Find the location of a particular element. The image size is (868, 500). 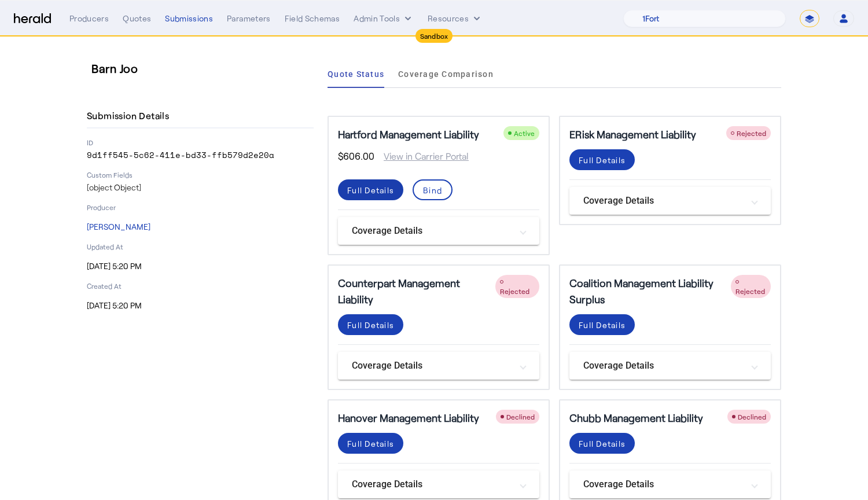

div: Field Schemas is located at coordinates (313, 19).